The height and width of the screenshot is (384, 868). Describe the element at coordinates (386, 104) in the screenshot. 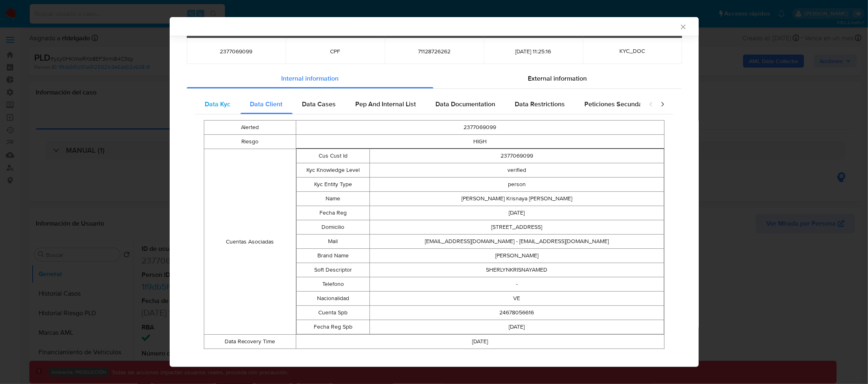

I see `span: Pep And Internal List` at that location.